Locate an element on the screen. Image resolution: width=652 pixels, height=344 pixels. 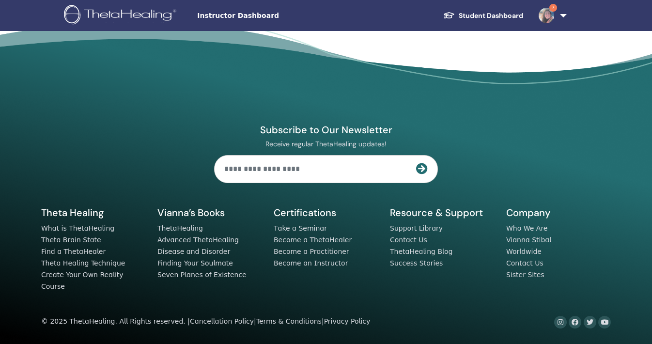
h5: Company is located at coordinates (559, 213).